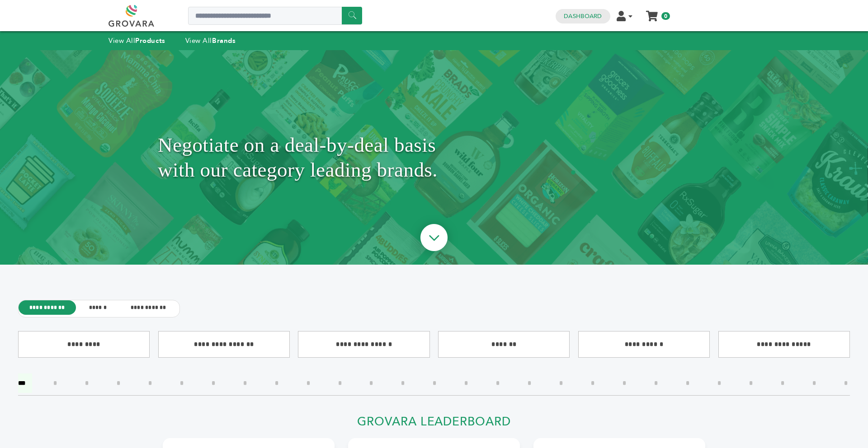 The width and height of the screenshot is (868, 448). Describe the element at coordinates (652, 13) in the screenshot. I see `a: My Cart` at that location.